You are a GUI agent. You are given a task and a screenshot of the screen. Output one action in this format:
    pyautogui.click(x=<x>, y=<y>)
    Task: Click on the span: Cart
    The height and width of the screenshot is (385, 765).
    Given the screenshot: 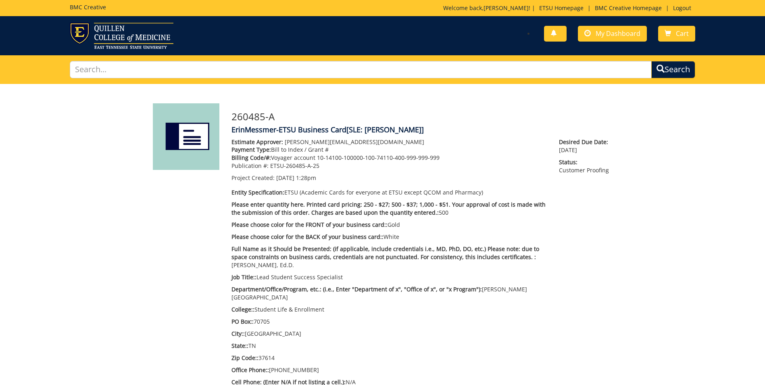 What is the action you would take?
    pyautogui.click(x=682, y=33)
    